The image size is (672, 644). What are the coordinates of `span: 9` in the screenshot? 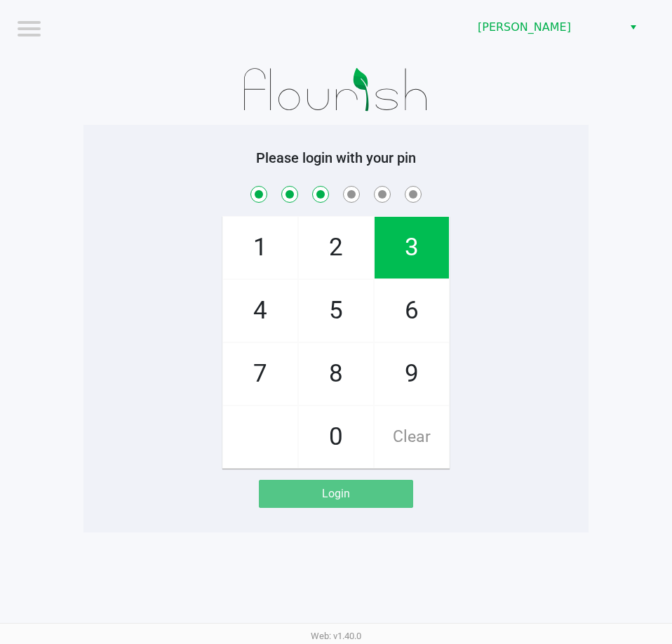 It's located at (411, 374).